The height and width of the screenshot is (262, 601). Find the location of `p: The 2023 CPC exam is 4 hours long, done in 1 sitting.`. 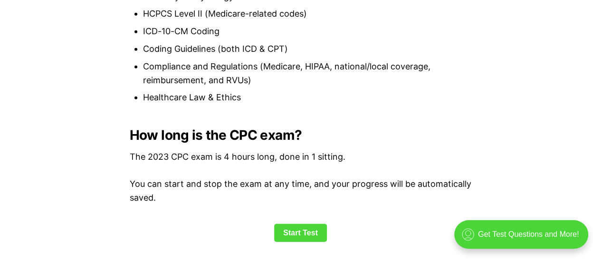

p: The 2023 CPC exam is 4 hours long, done in 1 sitting. is located at coordinates (301, 157).